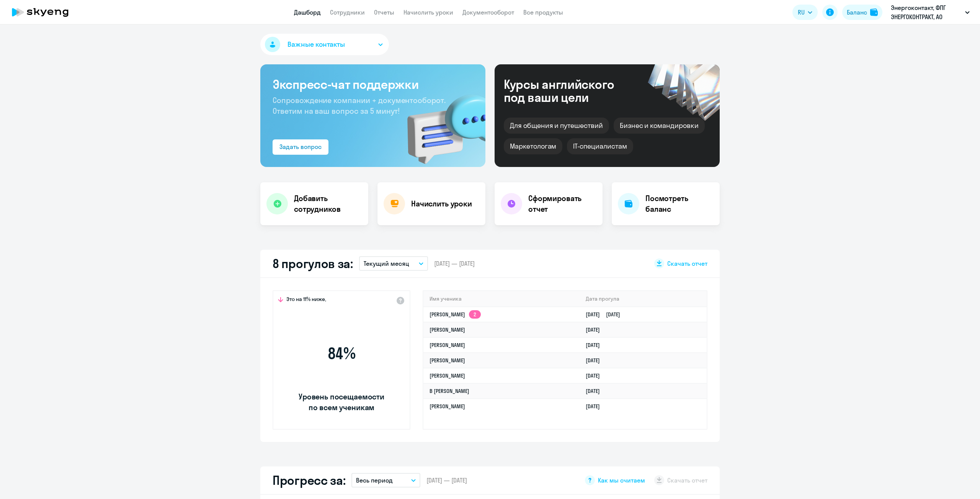 This screenshot has width=980, height=499. I want to click on h2: Прогресс за:, so click(309, 480).